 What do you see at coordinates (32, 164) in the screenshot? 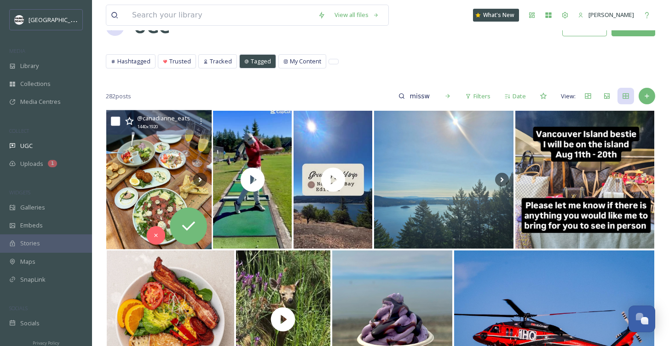
I see `span: Uploads` at bounding box center [32, 164].